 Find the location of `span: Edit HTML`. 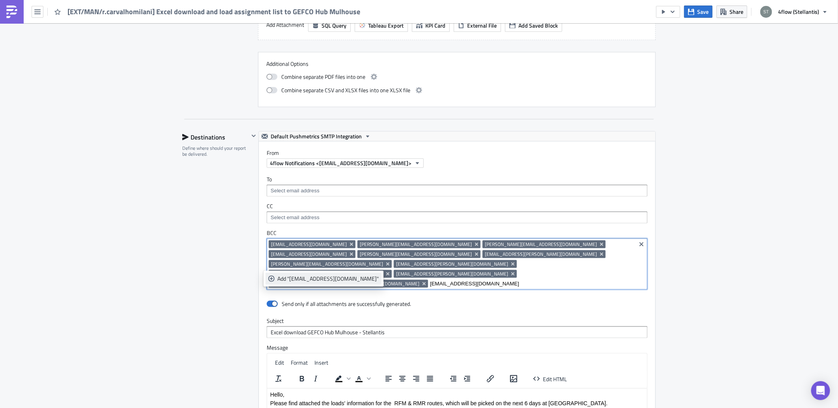

span: Edit HTML is located at coordinates (555, 379).